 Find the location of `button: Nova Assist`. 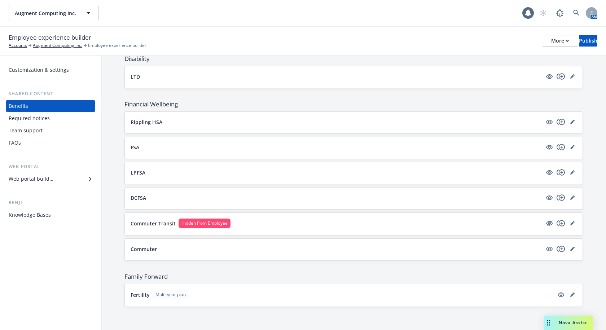

button: Nova Assist is located at coordinates (568, 323).